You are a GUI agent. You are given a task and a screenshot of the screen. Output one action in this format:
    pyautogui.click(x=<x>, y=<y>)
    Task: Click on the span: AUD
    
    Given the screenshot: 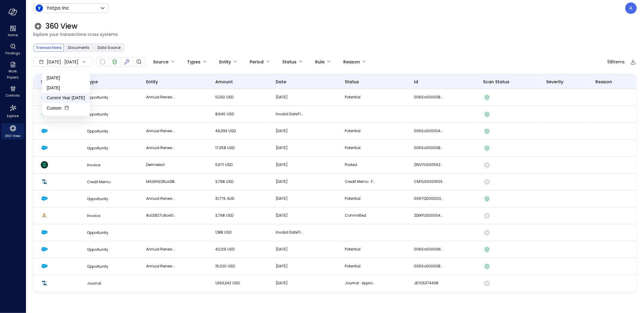 What is the action you would take?
    pyautogui.click(x=231, y=198)
    